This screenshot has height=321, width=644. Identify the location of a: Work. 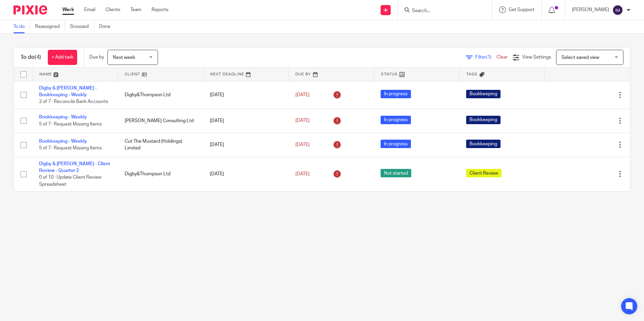
(68, 10).